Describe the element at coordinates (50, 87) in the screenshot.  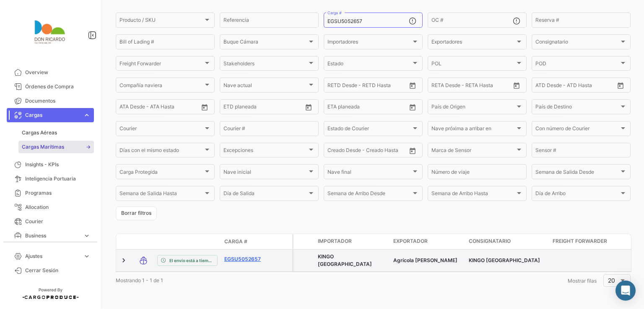
I see `a: Órdenes de Compra` at that location.